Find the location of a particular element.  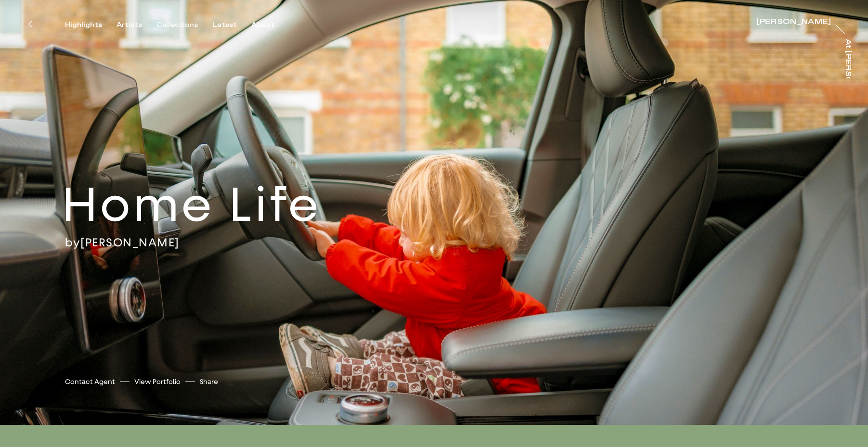

button: Latest is located at coordinates (231, 25).